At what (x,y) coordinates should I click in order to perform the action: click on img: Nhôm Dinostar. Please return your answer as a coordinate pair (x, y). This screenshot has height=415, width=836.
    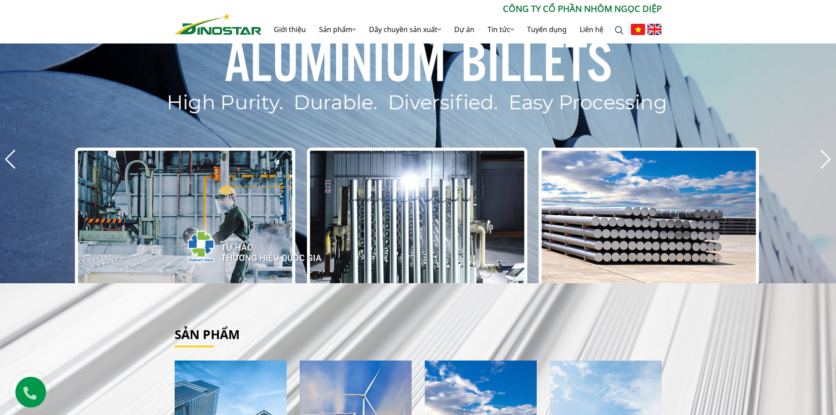
    Looking at the image, I should click on (218, 24).